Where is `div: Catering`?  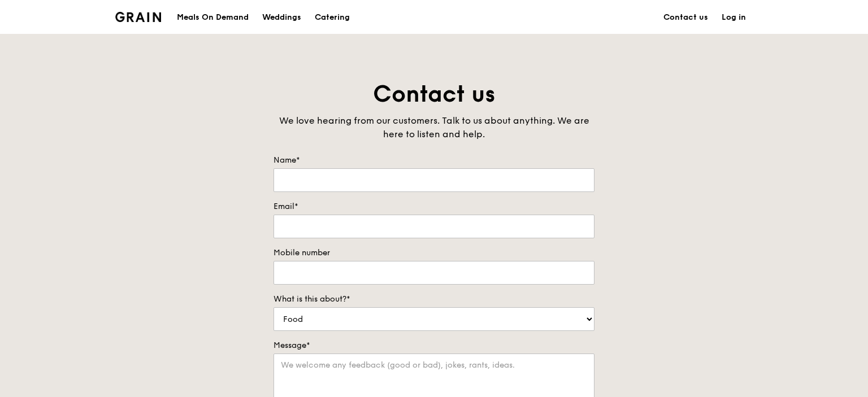
div: Catering is located at coordinates (333, 17).